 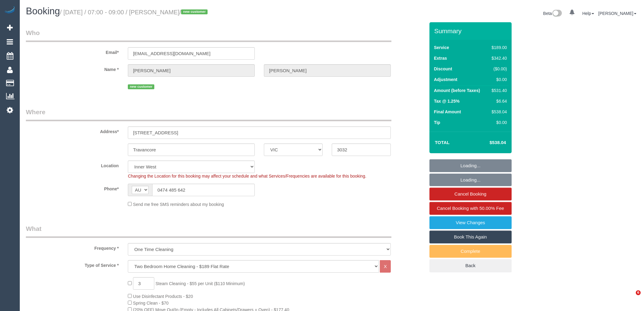 I want to click on a: View Changes, so click(x=470, y=222).